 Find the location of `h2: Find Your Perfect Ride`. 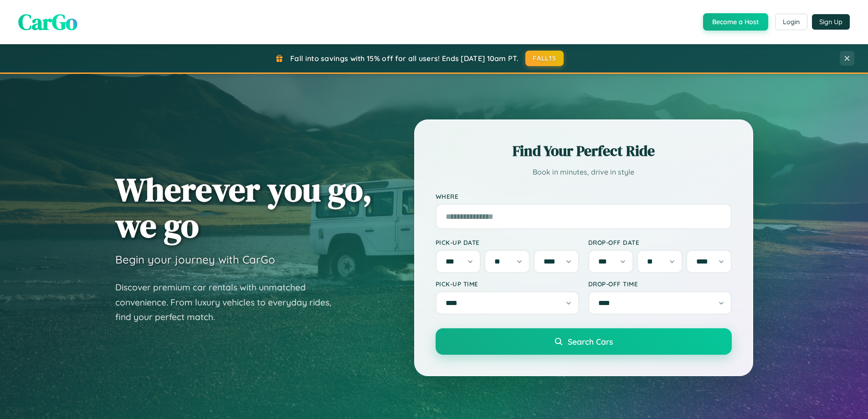

h2: Find Your Perfect Ride is located at coordinates (584, 151).